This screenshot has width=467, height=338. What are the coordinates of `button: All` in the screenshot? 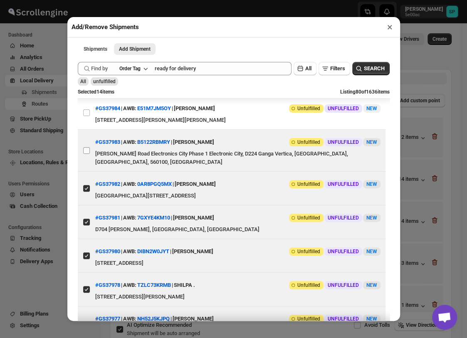 It's located at (305, 69).